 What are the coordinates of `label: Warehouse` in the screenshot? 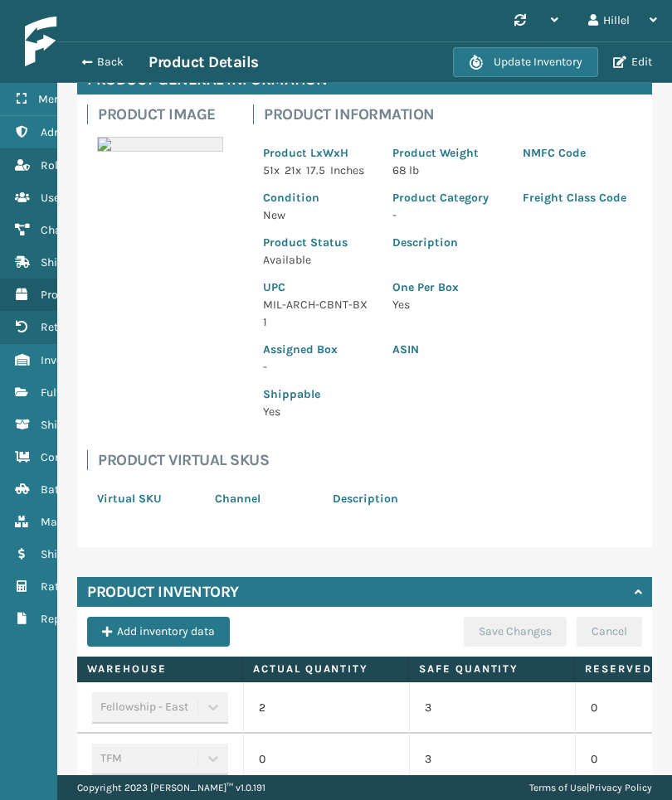 It's located at (159, 669).